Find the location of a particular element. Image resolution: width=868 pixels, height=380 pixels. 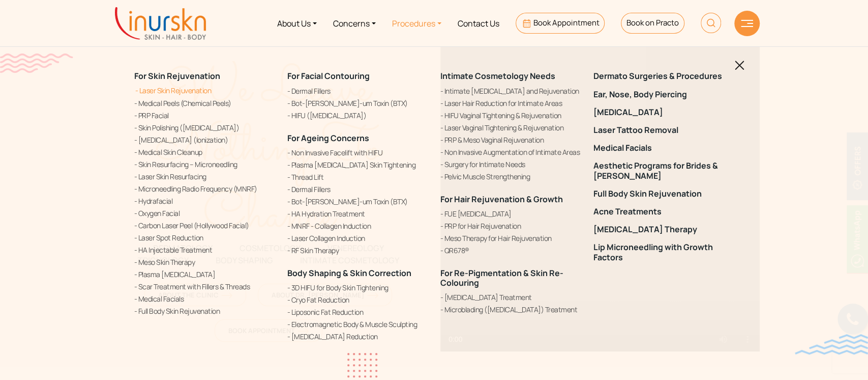

a: Laser Tattoo Removal is located at coordinates (664, 130).